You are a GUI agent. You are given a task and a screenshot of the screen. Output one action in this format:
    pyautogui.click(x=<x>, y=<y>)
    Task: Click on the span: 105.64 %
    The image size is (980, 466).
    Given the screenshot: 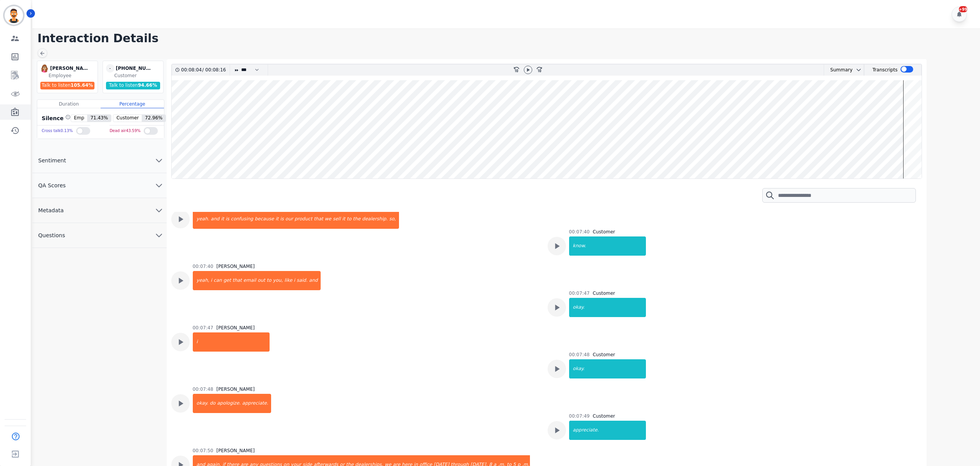 What is the action you would take?
    pyautogui.click(x=82, y=85)
    